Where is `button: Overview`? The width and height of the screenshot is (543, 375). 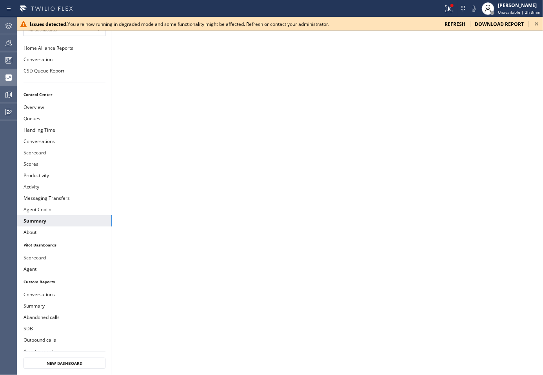
button: Overview is located at coordinates (64, 107).